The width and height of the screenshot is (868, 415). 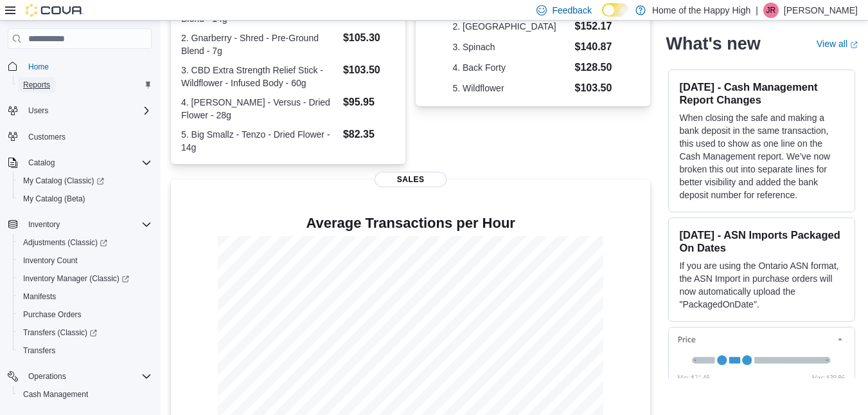 I want to click on button: Purchase Orders, so click(x=84, y=314).